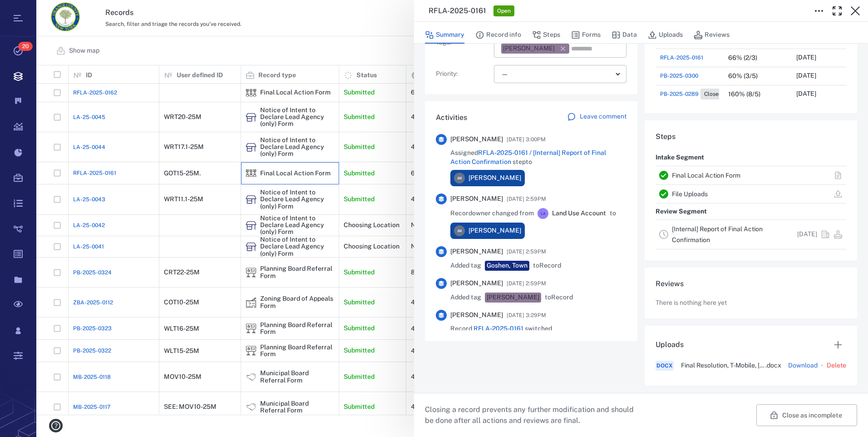  I want to click on span: 20, so click(26, 46).